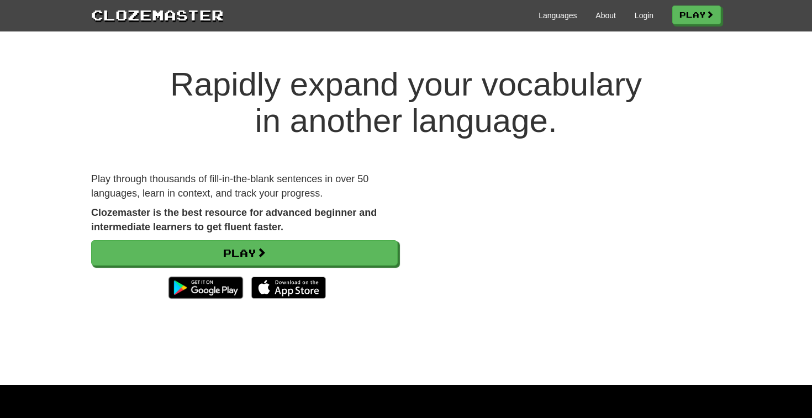 This screenshot has height=418, width=812. I want to click on a: Login, so click(644, 15).